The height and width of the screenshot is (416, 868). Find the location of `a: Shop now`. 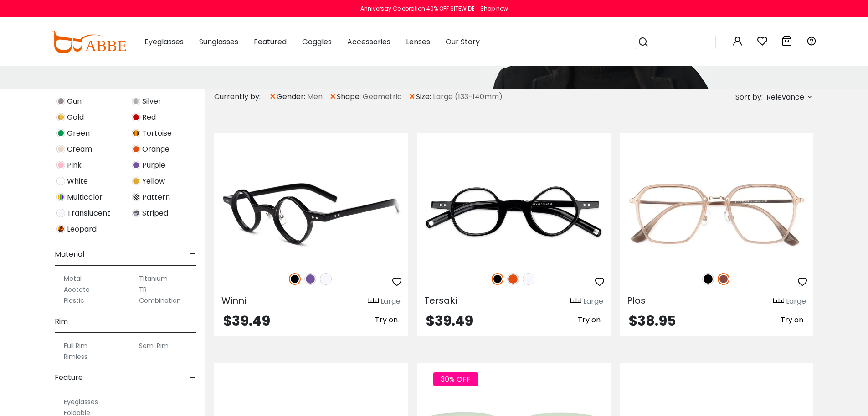

a: Shop now is located at coordinates (492, 8).